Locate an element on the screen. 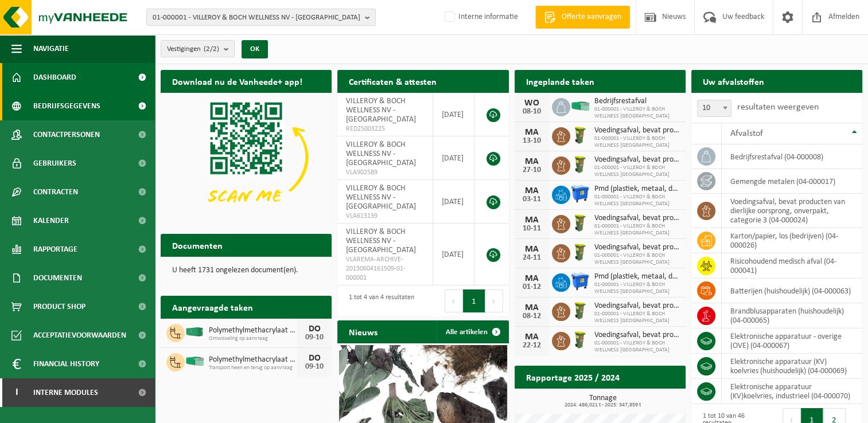 The image size is (868, 423). h2: Aangevraagde taken is located at coordinates (212, 307).